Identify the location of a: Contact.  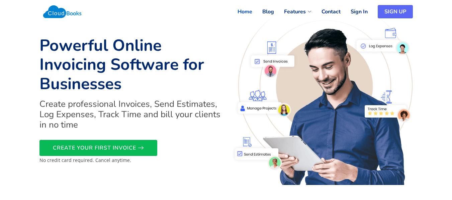
(326, 12).